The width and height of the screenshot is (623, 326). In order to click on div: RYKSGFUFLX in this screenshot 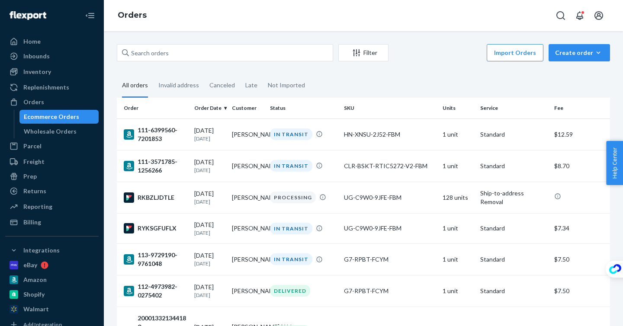, I will do `click(155, 229)`.